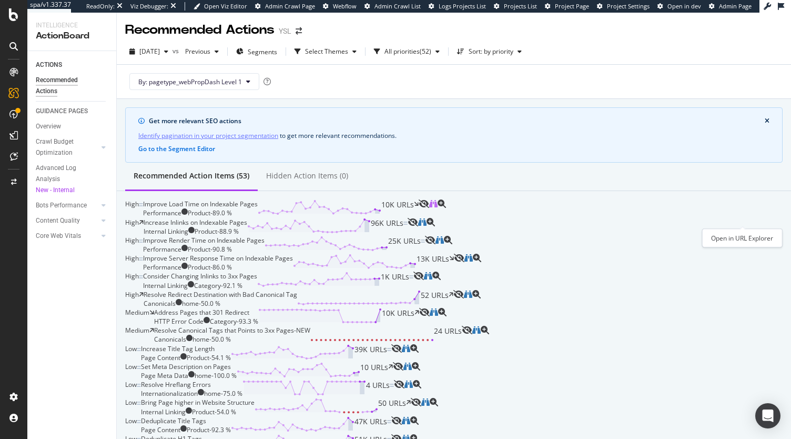  Describe the element at coordinates (491, 52) in the screenshot. I see `div: Sort: by priority` at that location.